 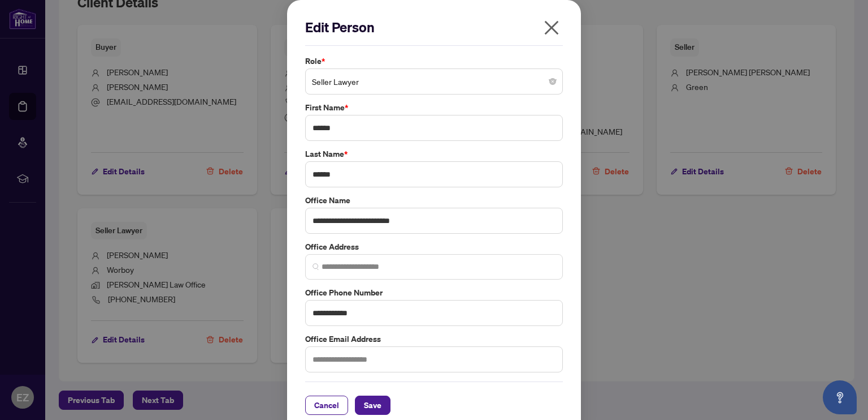 What do you see at coordinates (372, 405) in the screenshot?
I see `button: Save` at bounding box center [372, 405].